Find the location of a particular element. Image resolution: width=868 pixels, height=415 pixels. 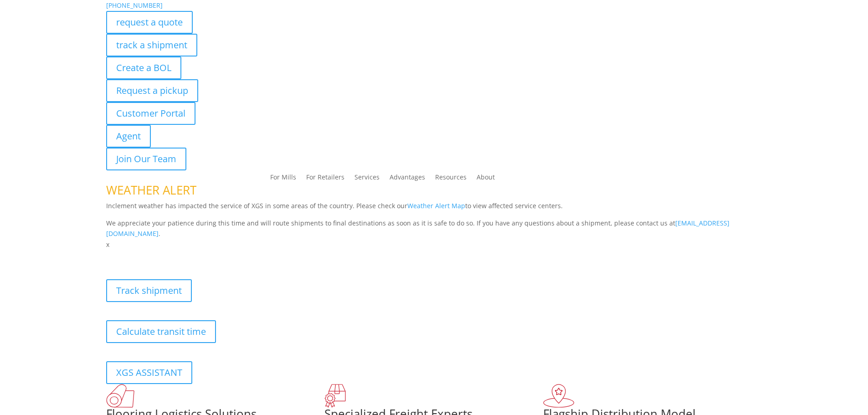

b: Visibility, transparency, and control for your entire supply chain. is located at coordinates (208, 255).